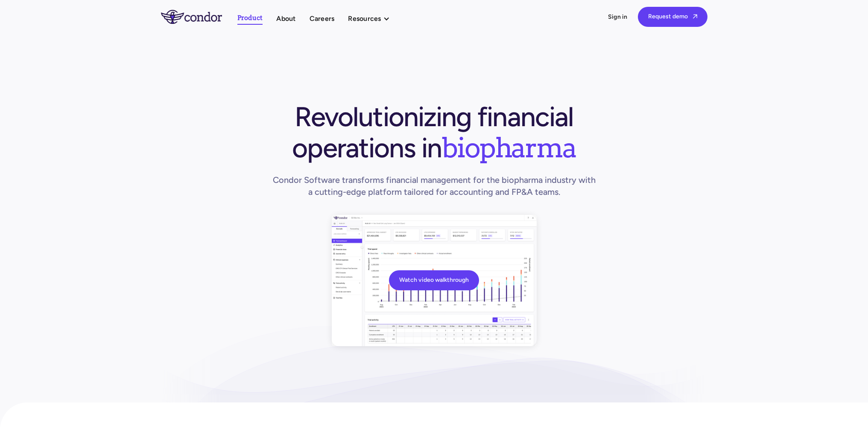 This screenshot has height=434, width=868. What do you see at coordinates (285, 19) in the screenshot?
I see `a: About` at bounding box center [285, 19].